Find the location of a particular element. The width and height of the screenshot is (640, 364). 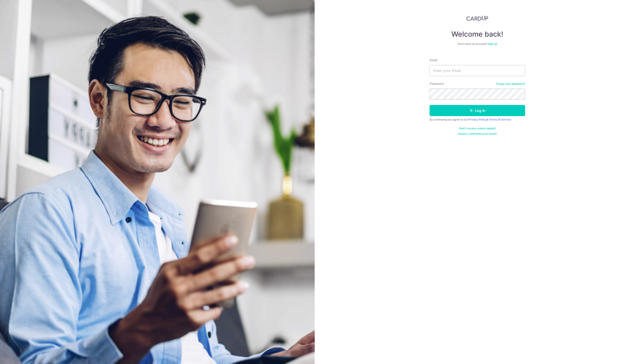

div: By continuing you agree to our & is located at coordinates (477, 120).